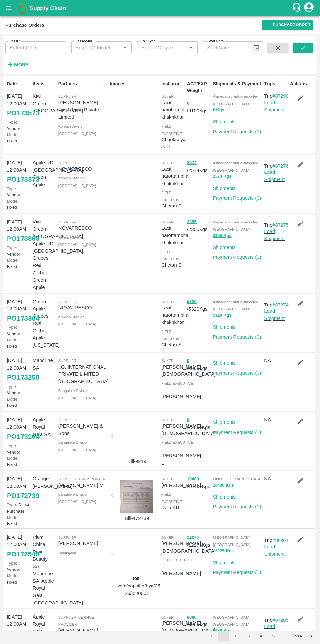  I want to click on p: Actions, so click(302, 84).